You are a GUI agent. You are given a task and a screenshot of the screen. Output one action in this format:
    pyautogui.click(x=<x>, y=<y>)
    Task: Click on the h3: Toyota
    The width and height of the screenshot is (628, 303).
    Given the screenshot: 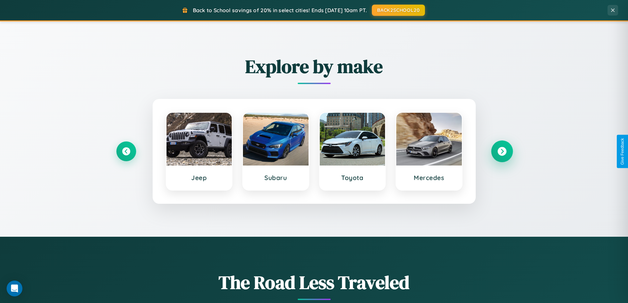 What is the action you would take?
    pyautogui.click(x=352, y=178)
    